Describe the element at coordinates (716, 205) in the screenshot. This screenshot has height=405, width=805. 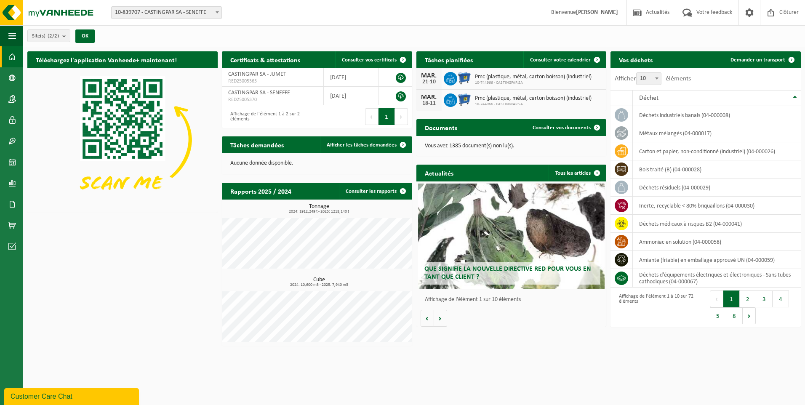
I see `td: inerte, recyclable < 80% briquaillons (04-000030)` at that location.